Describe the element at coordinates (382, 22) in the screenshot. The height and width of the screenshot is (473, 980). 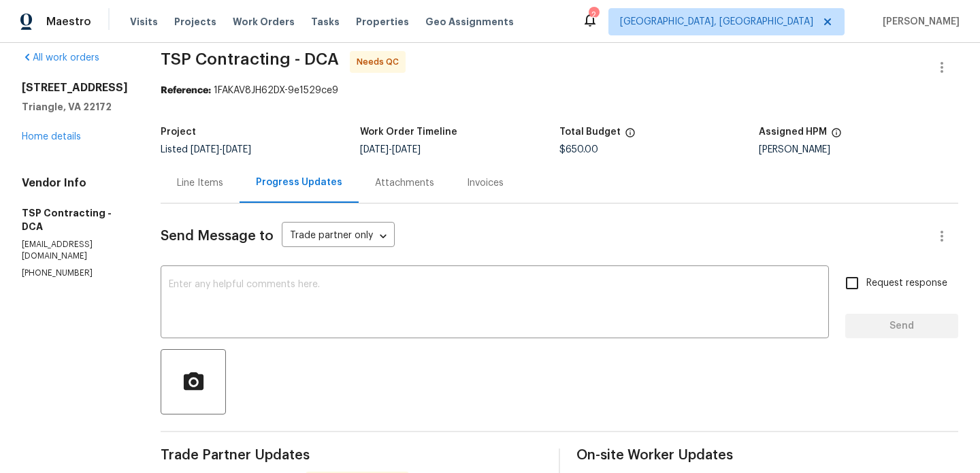
I see `span: Properties` at that location.